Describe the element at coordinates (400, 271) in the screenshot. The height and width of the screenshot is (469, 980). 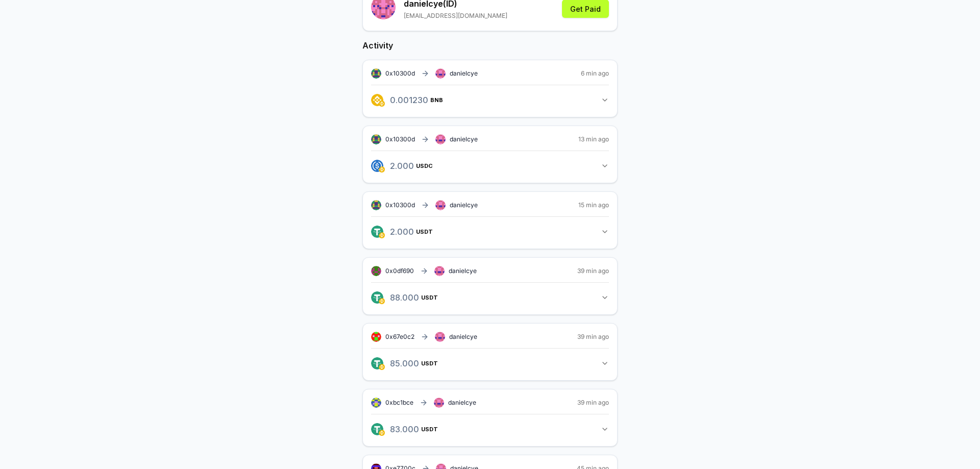
I see `span: 0x0df690` at that location.